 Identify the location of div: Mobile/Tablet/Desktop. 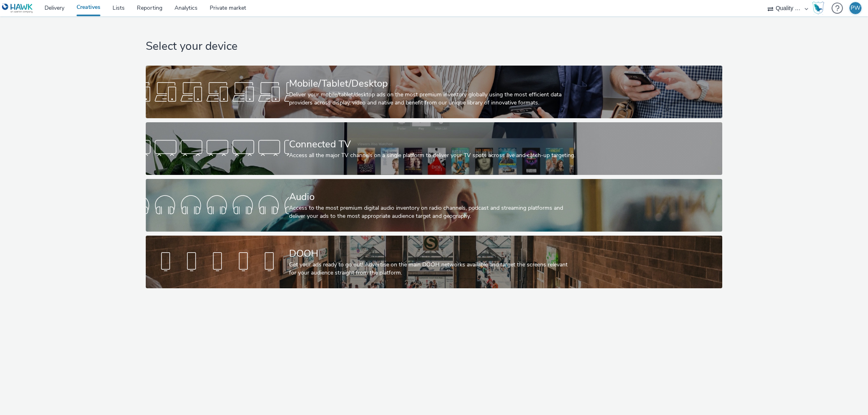
(433, 84).